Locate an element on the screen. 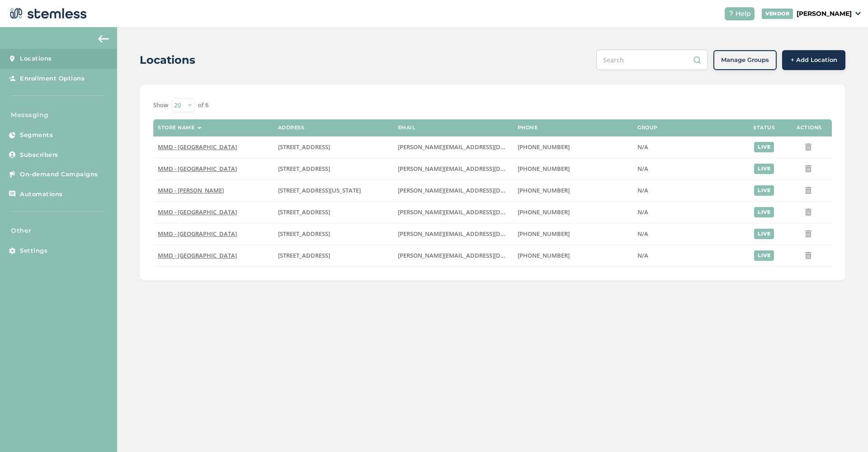 This screenshot has width=868, height=452. div: Chat Widget is located at coordinates (845, 430).